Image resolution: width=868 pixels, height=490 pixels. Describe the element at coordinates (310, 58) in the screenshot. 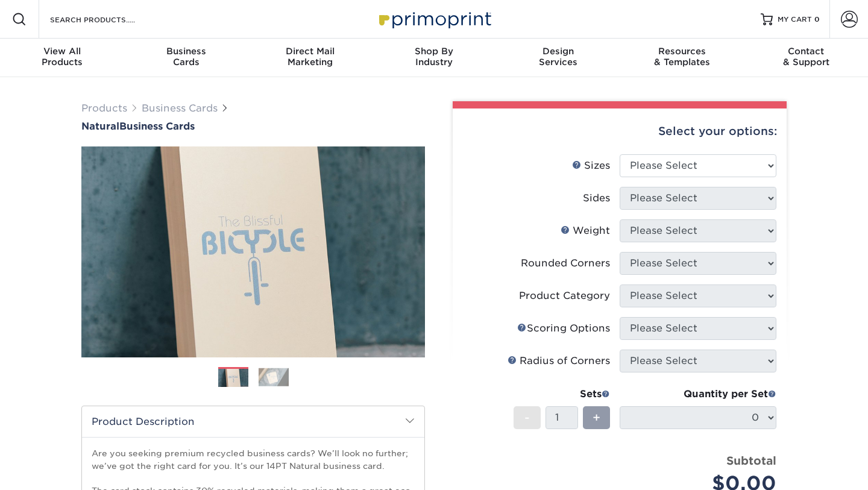

I see `a: Direct MailMarketing` at that location.